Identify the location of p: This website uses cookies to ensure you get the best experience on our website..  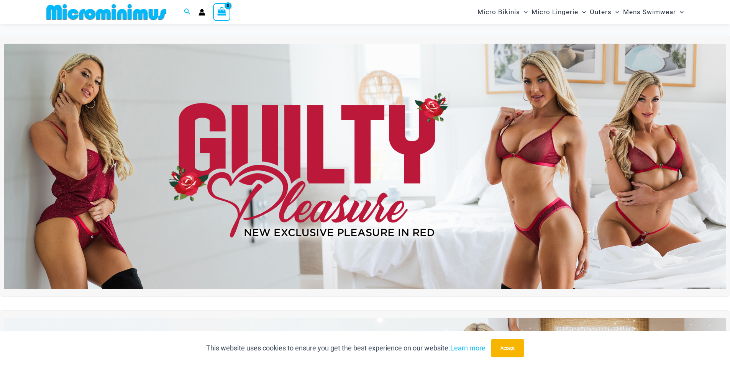
(346, 348).